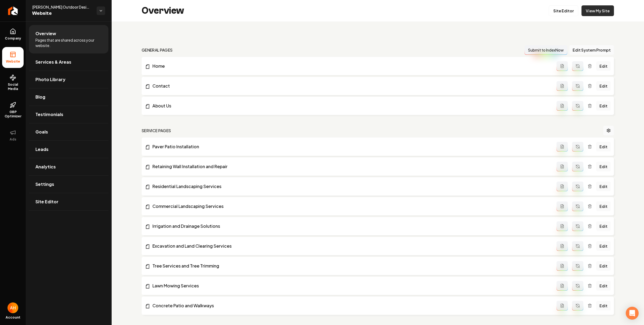 The width and height of the screenshot is (644, 325). Describe the element at coordinates (546, 50) in the screenshot. I see `button: Submit to IndexNow` at that location.